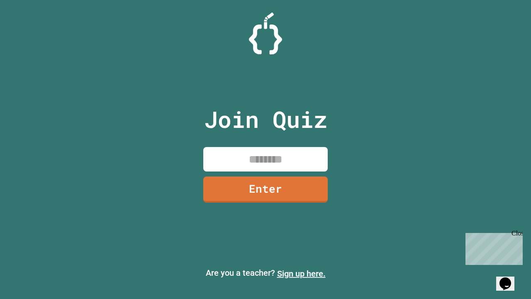  I want to click on p: Are you a teacher?, so click(265, 273).